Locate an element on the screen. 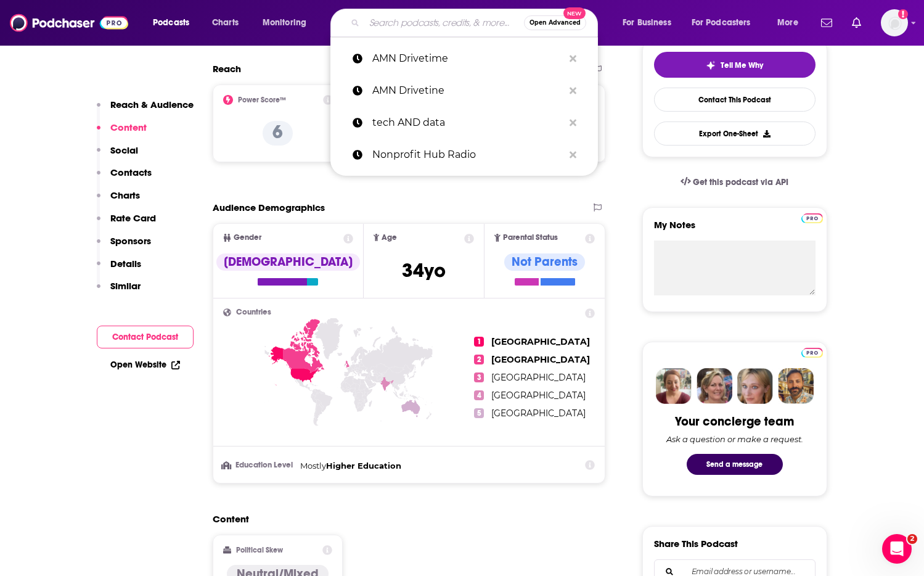 The image size is (924, 576). span: Countries is located at coordinates (253, 312).